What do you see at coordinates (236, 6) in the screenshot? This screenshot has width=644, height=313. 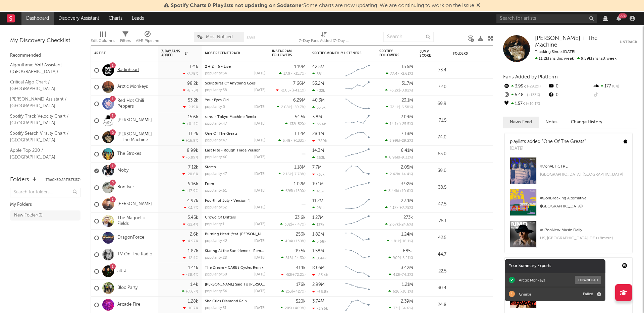 I see `span: Spotify Charts & Playlists not updating on Sodatone` at bounding box center [236, 6].